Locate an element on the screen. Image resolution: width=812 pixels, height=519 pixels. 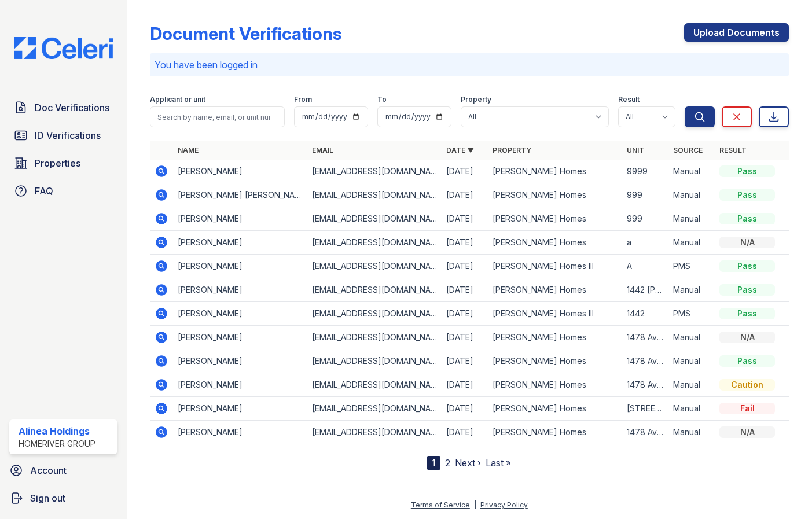
td: PMS is located at coordinates (691, 266).